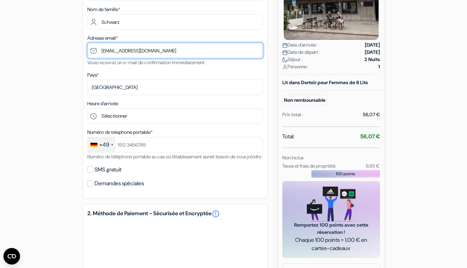  What do you see at coordinates (305, 100) in the screenshot?
I see `small: Non remboursable` at bounding box center [305, 100].